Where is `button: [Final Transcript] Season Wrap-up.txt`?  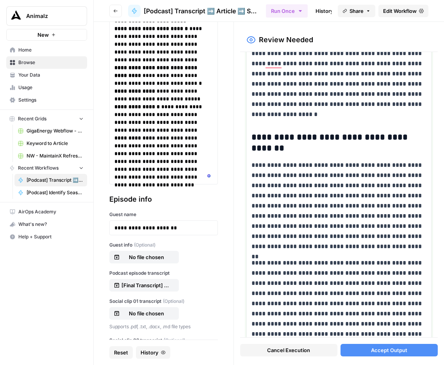
button: [Final Transcript] Season Wrap-up.txt is located at coordinates (144, 285).